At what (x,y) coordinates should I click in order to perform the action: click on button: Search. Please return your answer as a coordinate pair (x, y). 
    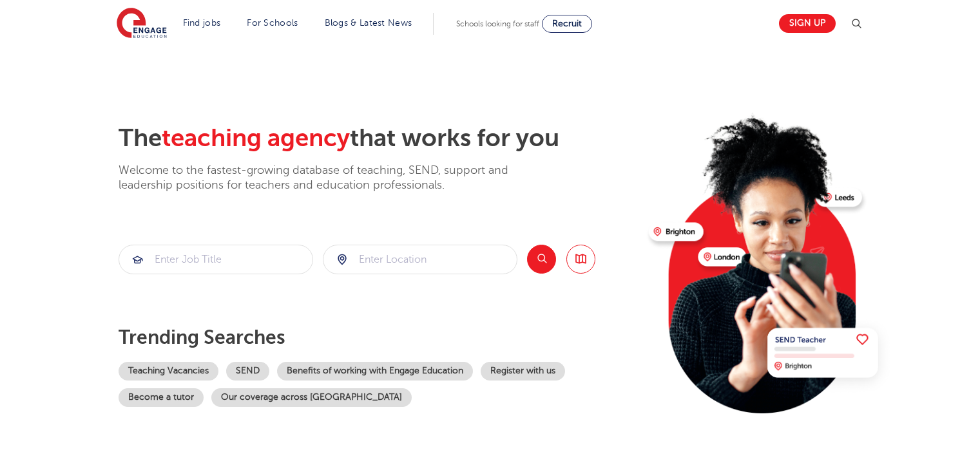
    Looking at the image, I should click on (541, 259).